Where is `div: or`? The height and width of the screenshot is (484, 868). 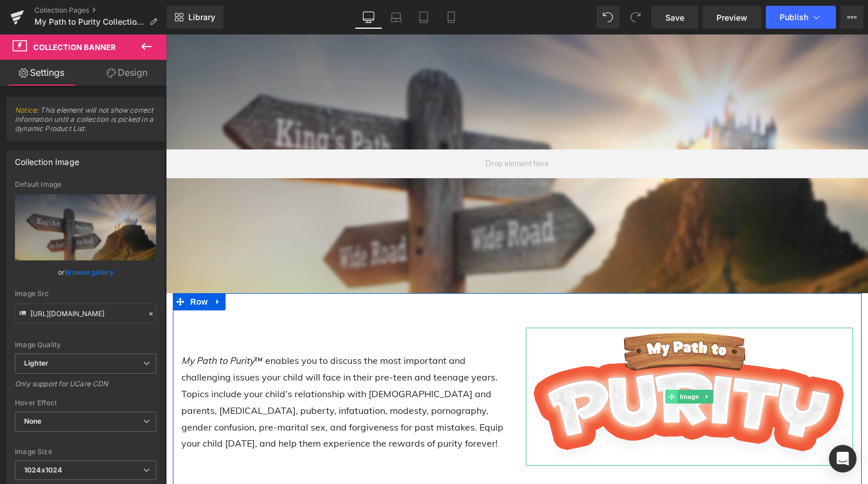 div: or is located at coordinates (86, 272).